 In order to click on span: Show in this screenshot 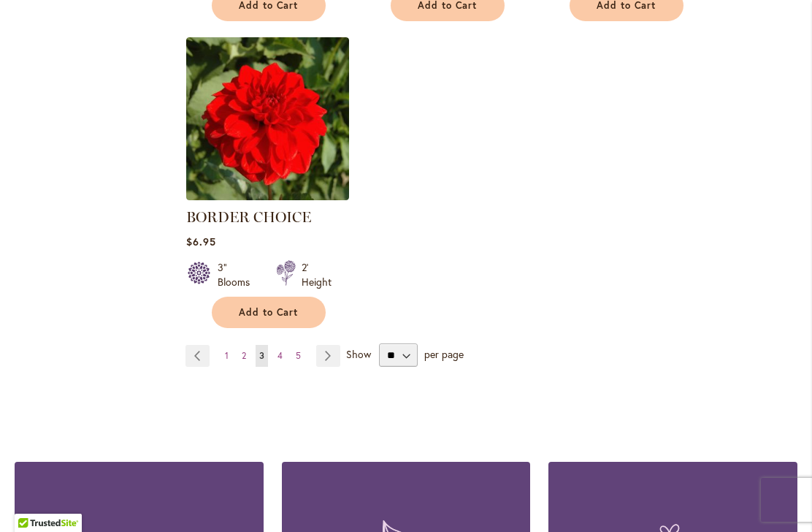, I will do `click(358, 354)`.